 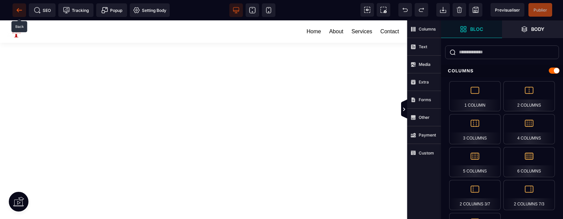 What do you see at coordinates (530, 195) in the screenshot?
I see `div: 2 Columns 7/3` at bounding box center [530, 195].